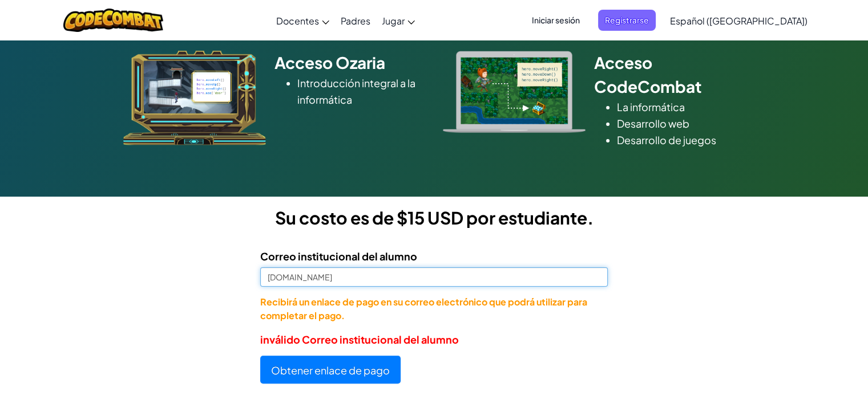 This screenshot has width=868, height=416. I want to click on font: La informática, so click(650, 107).